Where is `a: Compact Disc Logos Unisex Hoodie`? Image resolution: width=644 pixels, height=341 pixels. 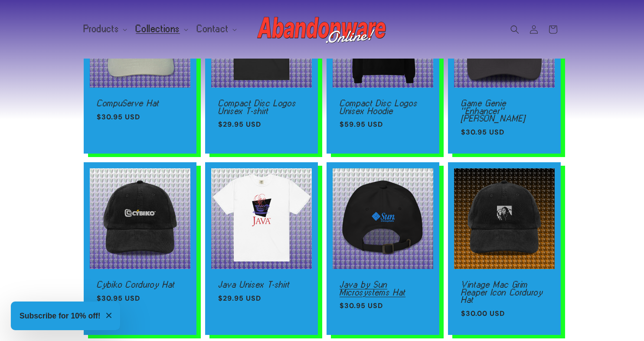 a: Compact Disc Logos Unisex Hoodie is located at coordinates (383, 107).